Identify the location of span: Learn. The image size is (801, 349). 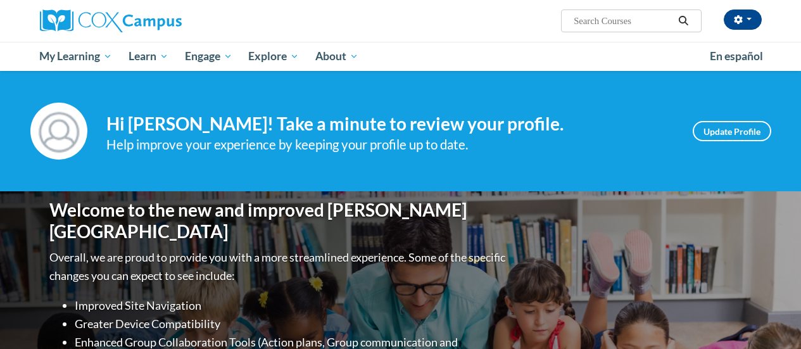
(148, 56).